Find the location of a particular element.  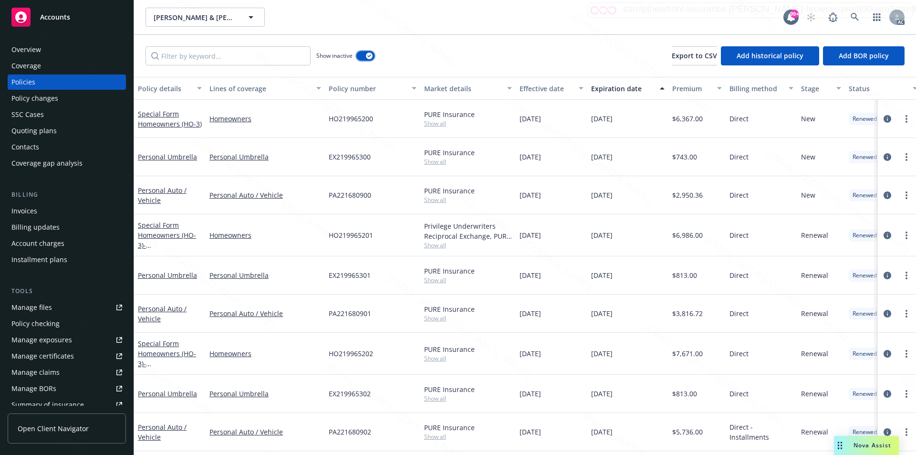

span: EX219965300 is located at coordinates (350, 156).